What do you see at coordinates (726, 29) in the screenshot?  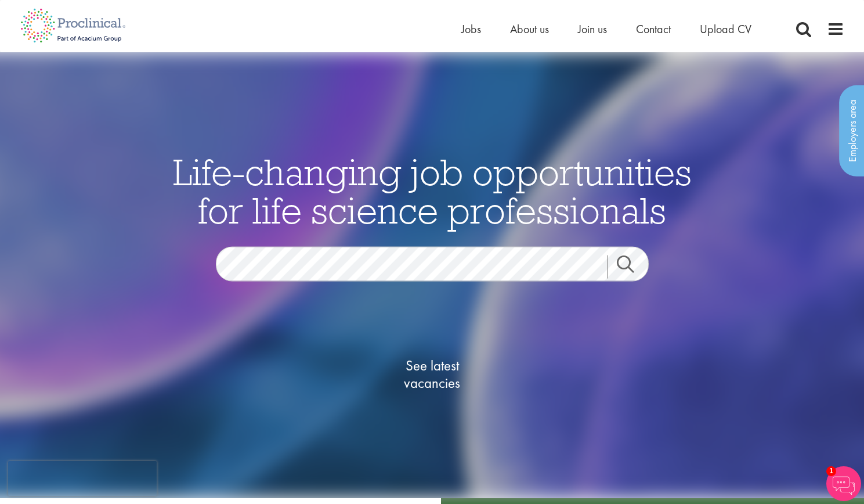 I see `span: Upload CV` at bounding box center [726, 29].